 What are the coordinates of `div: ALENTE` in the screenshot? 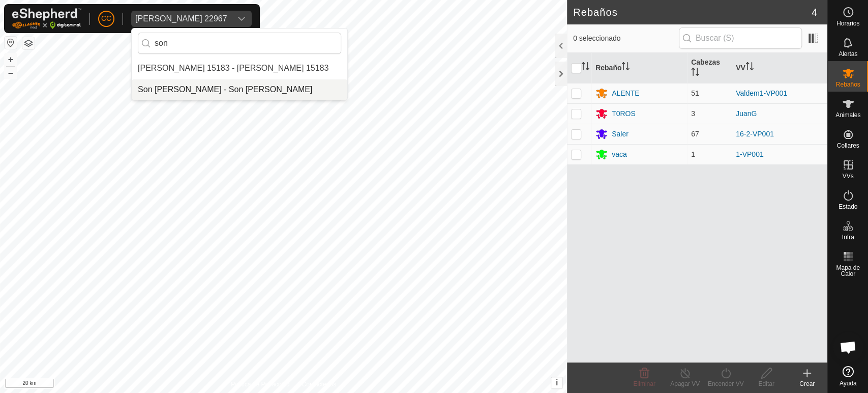 It's located at (626, 93).